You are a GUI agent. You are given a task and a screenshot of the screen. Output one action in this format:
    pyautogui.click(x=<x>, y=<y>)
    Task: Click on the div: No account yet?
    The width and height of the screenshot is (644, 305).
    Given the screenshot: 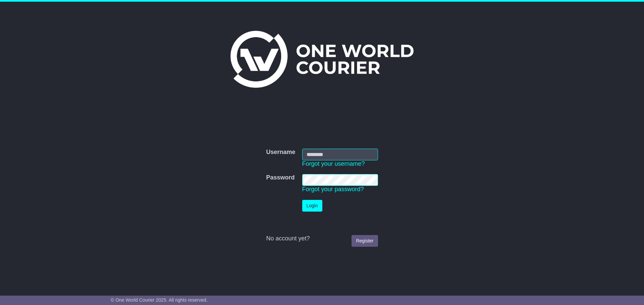 What is the action you would take?
    pyautogui.click(x=321, y=239)
    